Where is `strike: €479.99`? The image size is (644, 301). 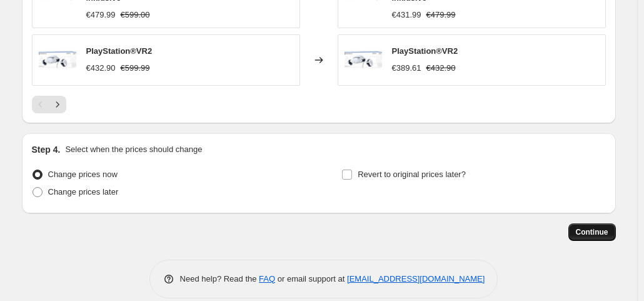
strike: €479.99 is located at coordinates (441, 15).